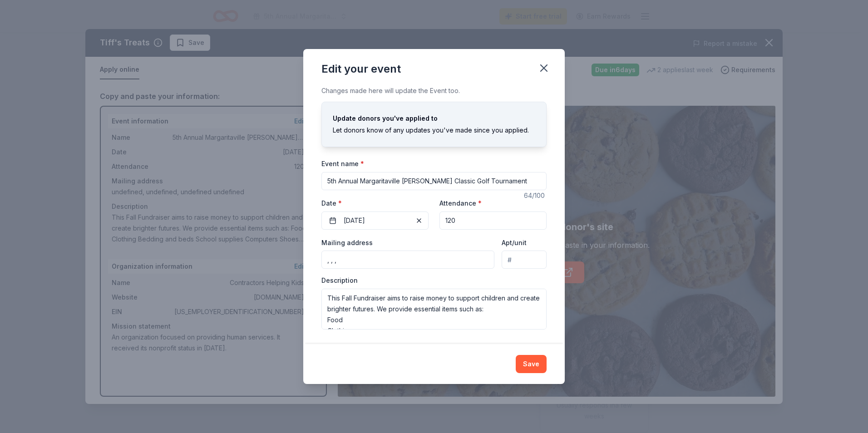 The width and height of the screenshot is (868, 433). What do you see at coordinates (347, 242) in the screenshot?
I see `label: Mailing address` at bounding box center [347, 242].